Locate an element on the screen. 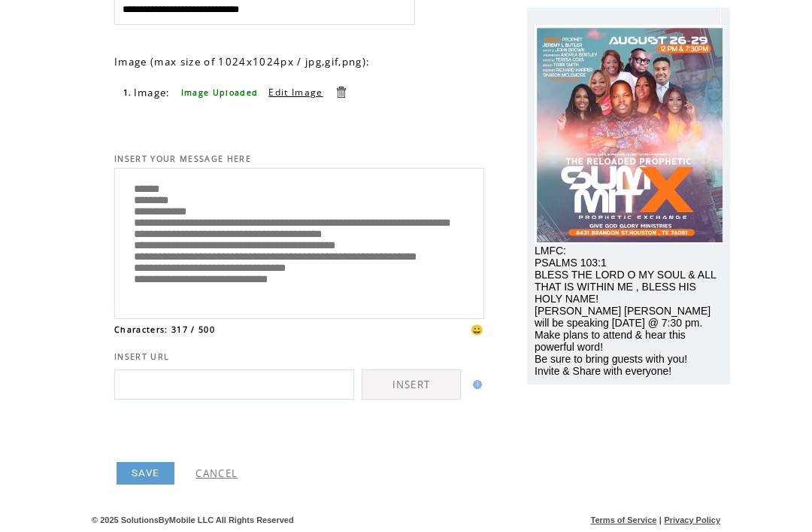 The width and height of the screenshot is (812, 532). a: CANCEL is located at coordinates (217, 473).